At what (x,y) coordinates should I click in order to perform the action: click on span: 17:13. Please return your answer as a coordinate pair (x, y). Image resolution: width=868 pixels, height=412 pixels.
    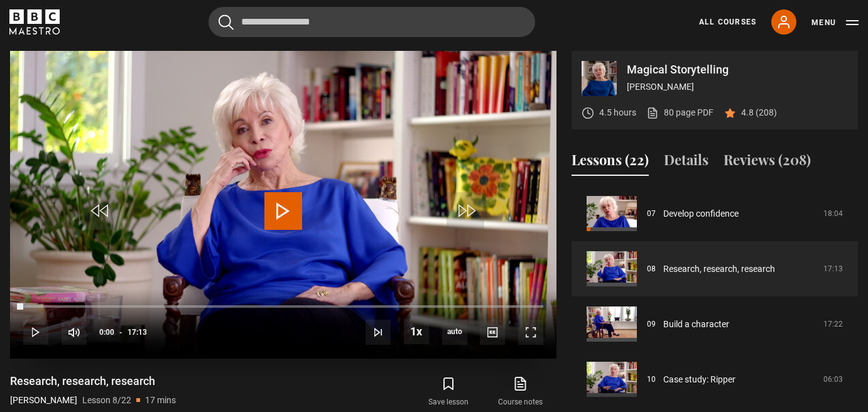
    Looking at the image, I should click on (137, 332).